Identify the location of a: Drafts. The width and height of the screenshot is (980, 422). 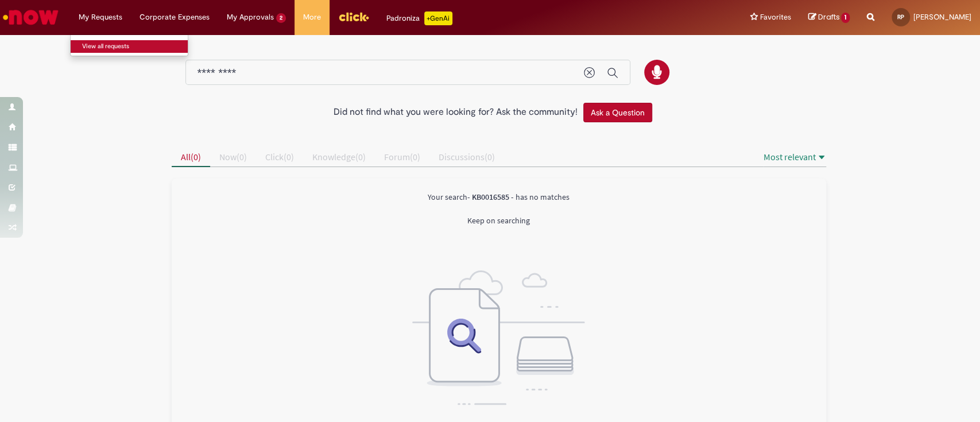
(828, 17).